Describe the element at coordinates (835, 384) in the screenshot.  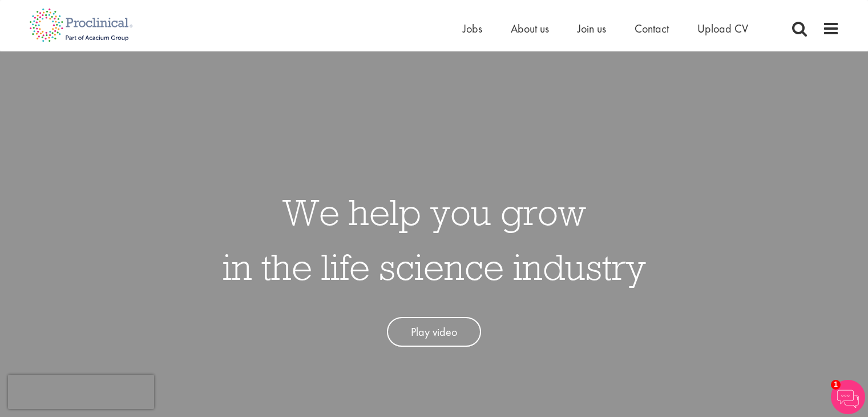
I see `span: 1` at that location.